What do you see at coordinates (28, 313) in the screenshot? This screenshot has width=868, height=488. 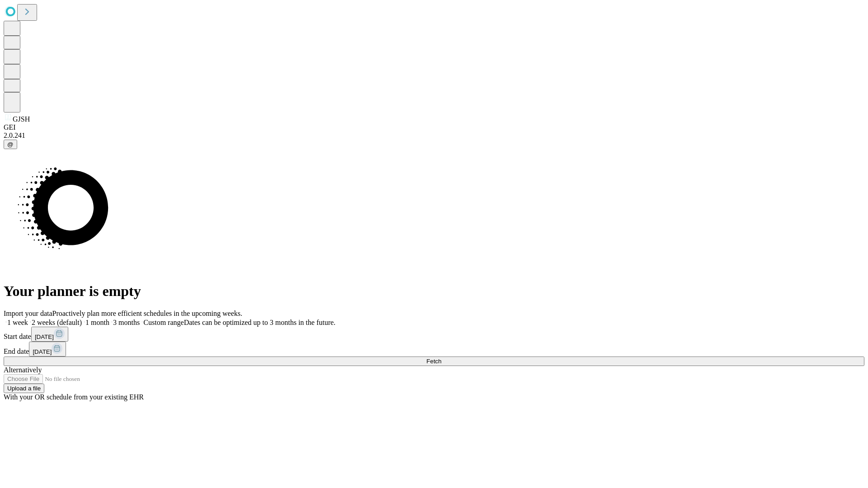 I see `span: Import your data` at bounding box center [28, 313].